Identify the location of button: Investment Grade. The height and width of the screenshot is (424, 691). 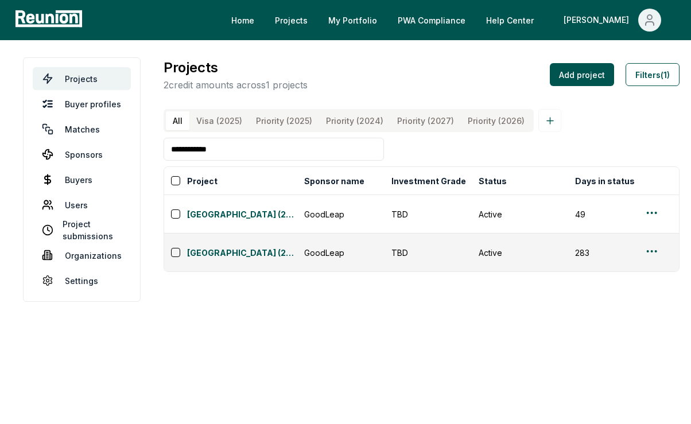
(428, 181).